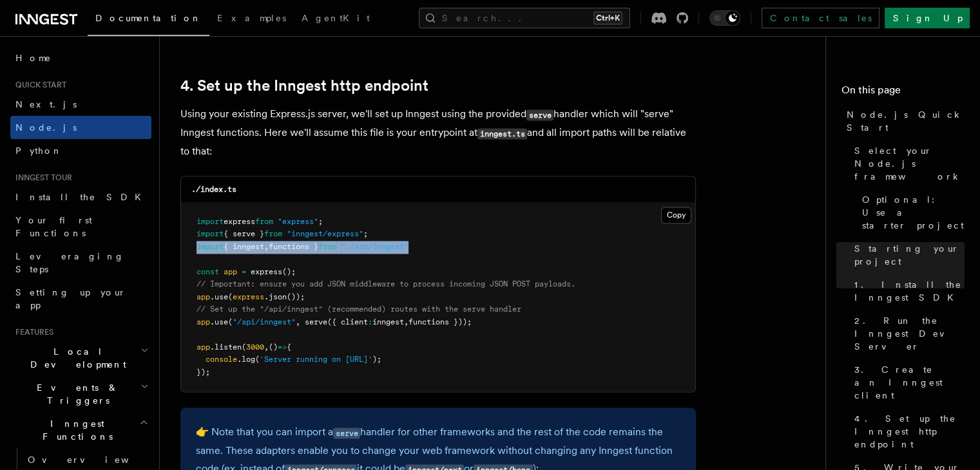  What do you see at coordinates (208, 272) in the screenshot?
I see `span: const` at bounding box center [208, 272].